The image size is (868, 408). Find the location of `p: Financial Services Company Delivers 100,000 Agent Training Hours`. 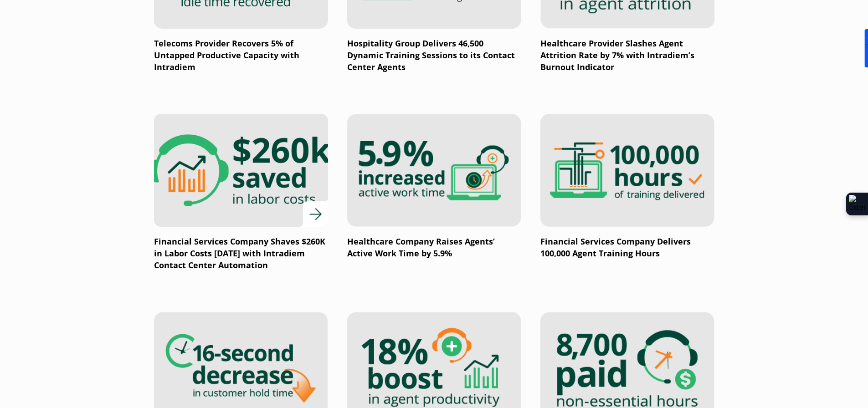

p: Financial Services Company Delivers 100,000 Agent Training Hours is located at coordinates (628, 247).